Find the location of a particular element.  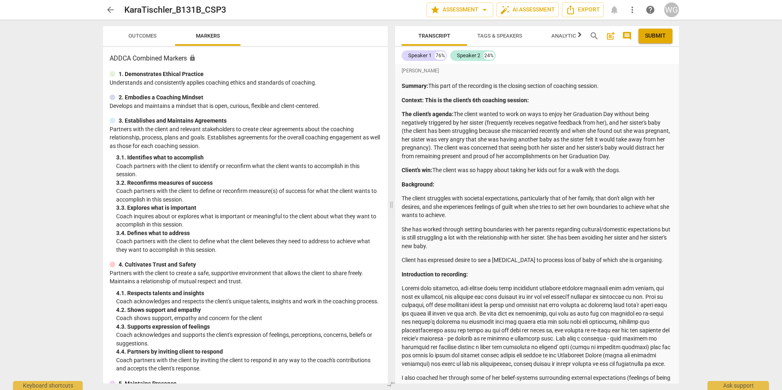

div: 3. 2. Reconfirms measures of success is located at coordinates (249, 183).